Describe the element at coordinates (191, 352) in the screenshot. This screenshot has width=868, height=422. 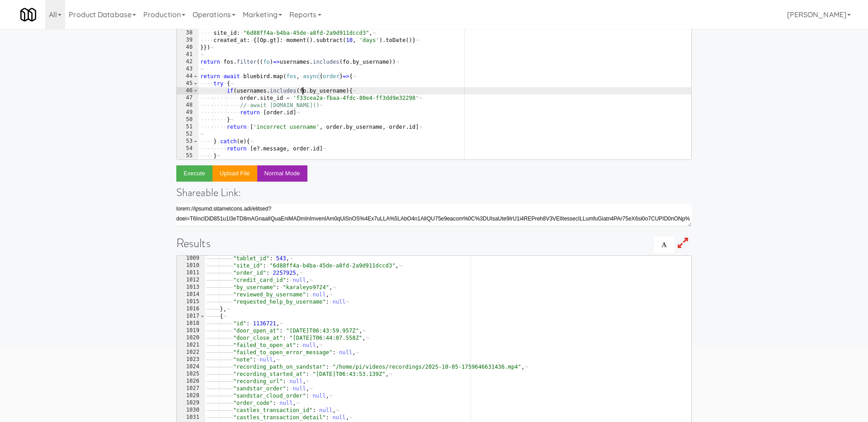
I see `div: 1022` at that location.